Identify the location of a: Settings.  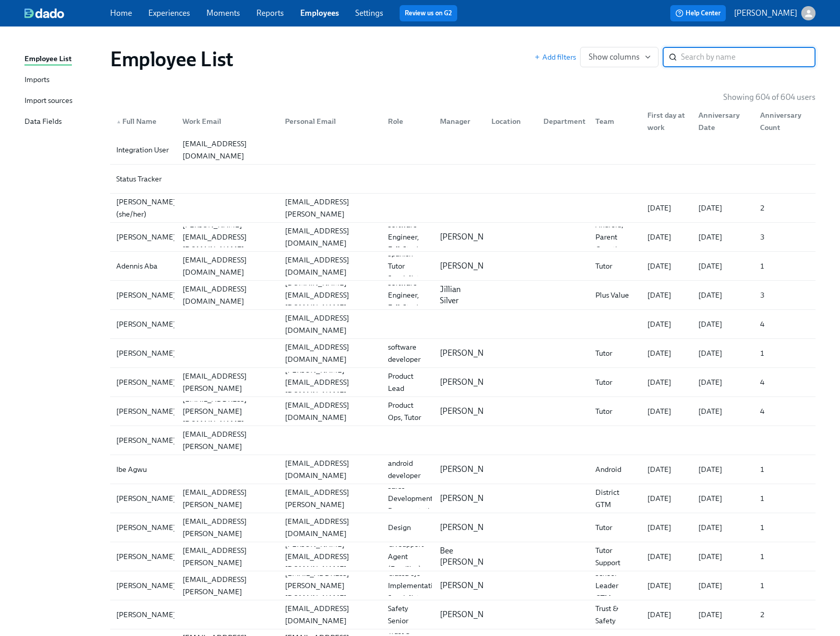
(369, 13).